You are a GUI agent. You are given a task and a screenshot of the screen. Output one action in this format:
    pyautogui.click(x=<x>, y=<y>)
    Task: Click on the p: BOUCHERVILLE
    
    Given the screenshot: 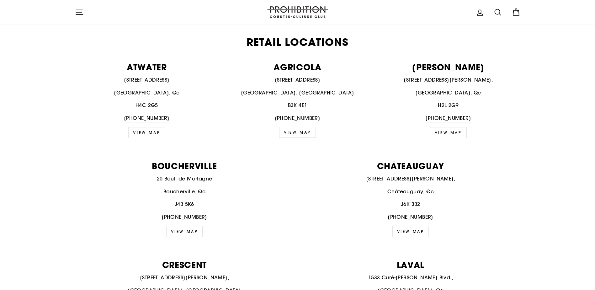 What is the action you would take?
    pyautogui.click(x=185, y=166)
    